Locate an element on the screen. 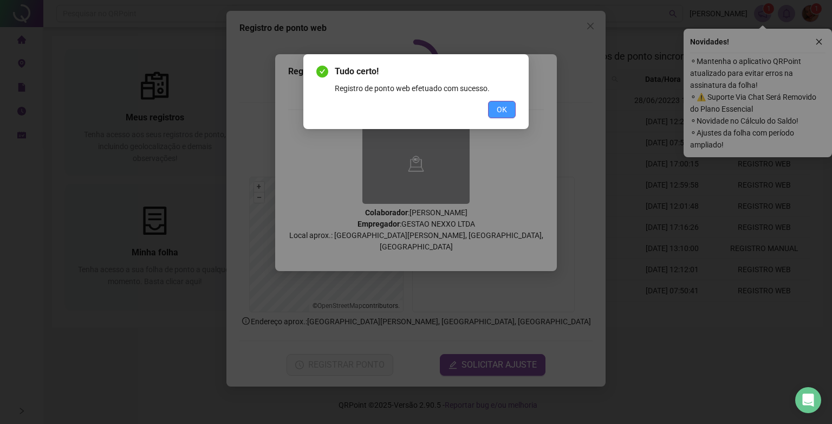 This screenshot has width=832, height=424. span: OK is located at coordinates (502, 109).